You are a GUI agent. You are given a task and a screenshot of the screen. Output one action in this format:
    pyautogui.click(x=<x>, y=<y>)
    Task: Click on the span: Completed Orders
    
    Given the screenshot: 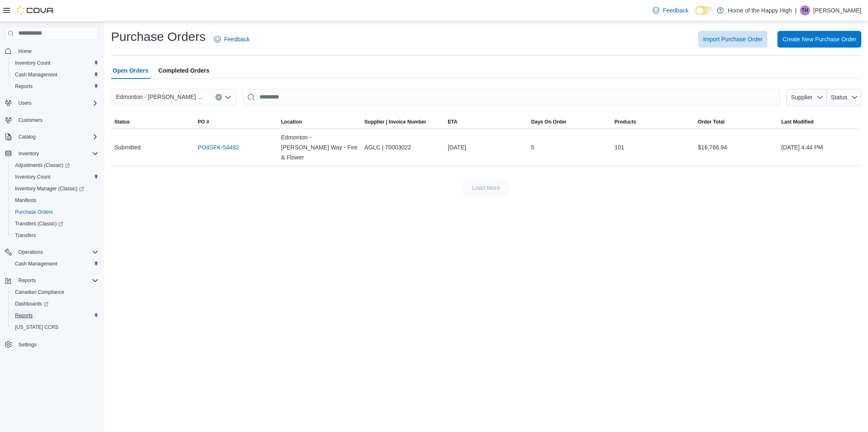 What is the action you would take?
    pyautogui.click(x=184, y=71)
    